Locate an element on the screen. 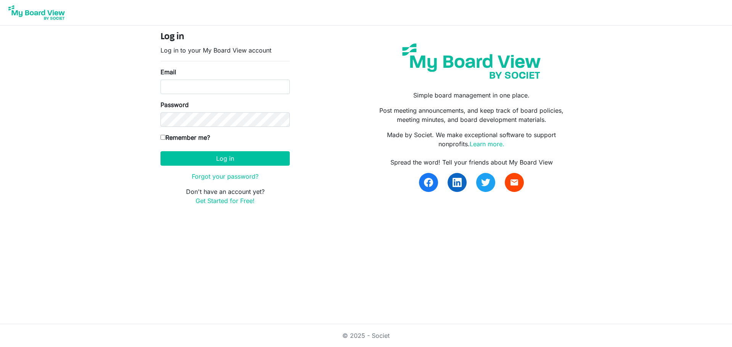 This screenshot has height=347, width=732. input: Remember me? is located at coordinates (163, 137).